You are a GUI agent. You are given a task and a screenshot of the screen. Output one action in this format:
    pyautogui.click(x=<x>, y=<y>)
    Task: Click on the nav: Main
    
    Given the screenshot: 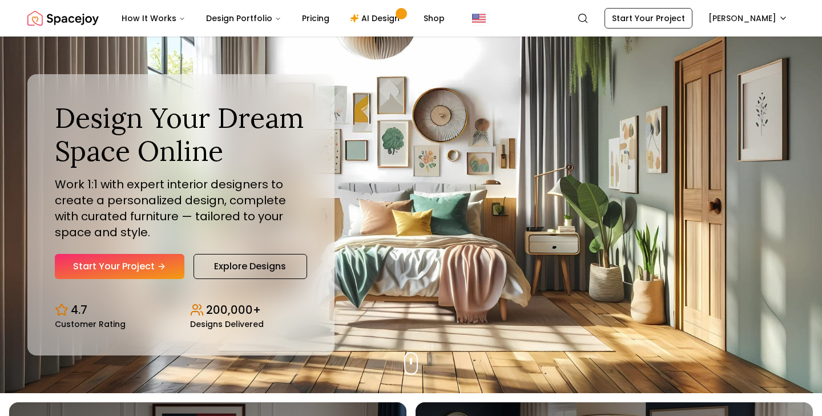 What is the action you would take?
    pyautogui.click(x=283, y=18)
    